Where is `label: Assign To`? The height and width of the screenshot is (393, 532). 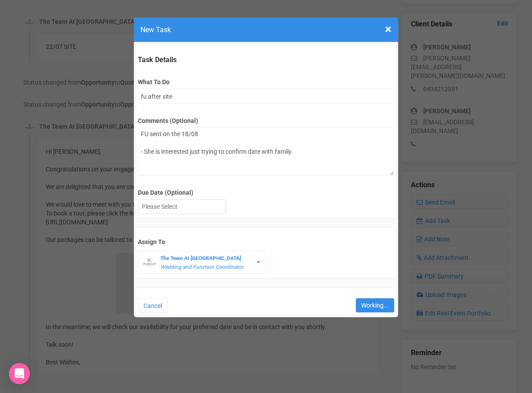
label: Assign To is located at coordinates (265, 242).